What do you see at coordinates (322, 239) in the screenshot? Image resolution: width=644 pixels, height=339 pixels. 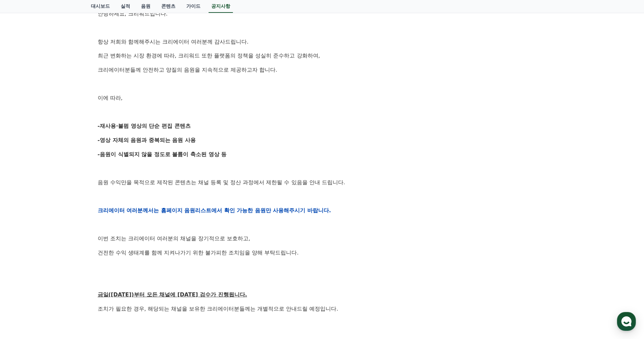 I see `p: 이번 조치는 크리에이터 여러분의 채널을 장기적으로 보호하고,` at bounding box center [322, 239].